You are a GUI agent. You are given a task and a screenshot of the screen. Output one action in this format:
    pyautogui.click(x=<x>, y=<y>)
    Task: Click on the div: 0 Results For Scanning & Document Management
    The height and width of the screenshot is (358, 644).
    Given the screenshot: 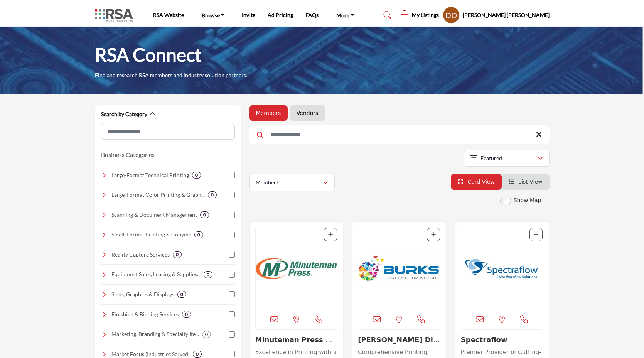 What is the action you would take?
    pyautogui.click(x=205, y=215)
    